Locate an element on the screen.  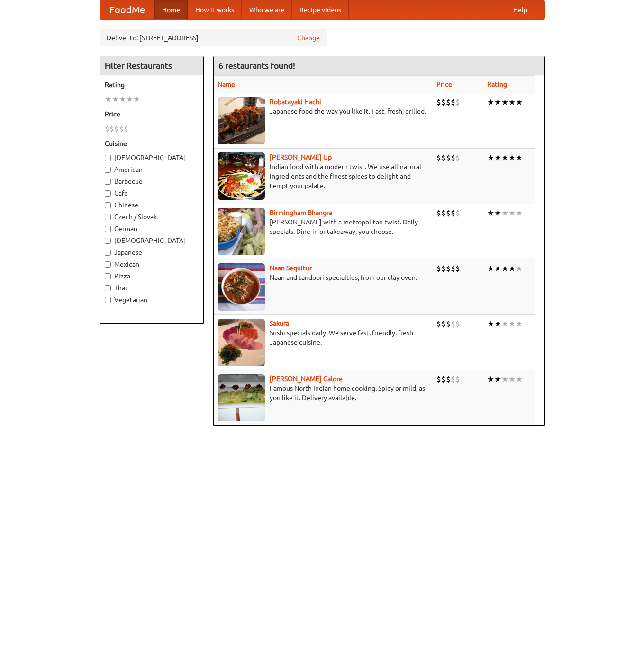
input: Vegetarian is located at coordinates (107, 300).